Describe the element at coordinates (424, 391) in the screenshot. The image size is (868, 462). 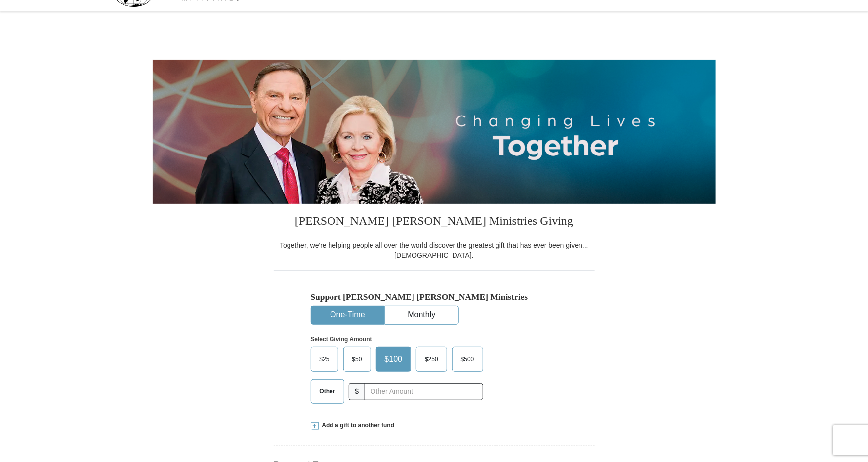
I see `input: Other Amount` at that location.